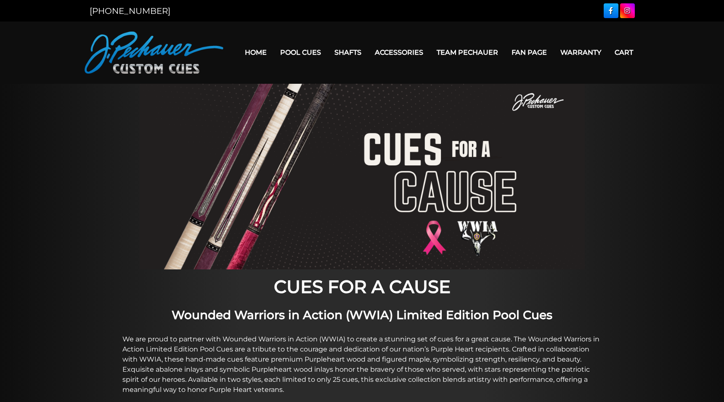 This screenshot has height=402, width=724. Describe the element at coordinates (399, 52) in the screenshot. I see `a: Accessories` at that location.